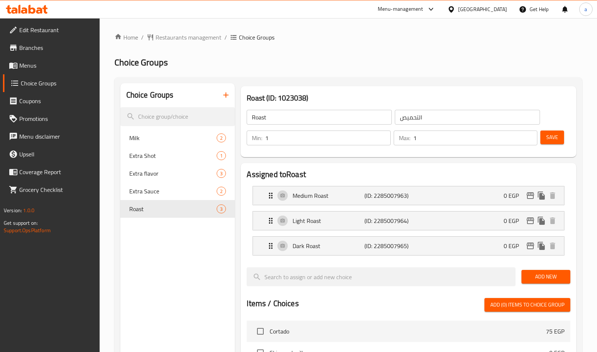 The image size is (597, 352). I want to click on a: Restaurants management, so click(184, 37).